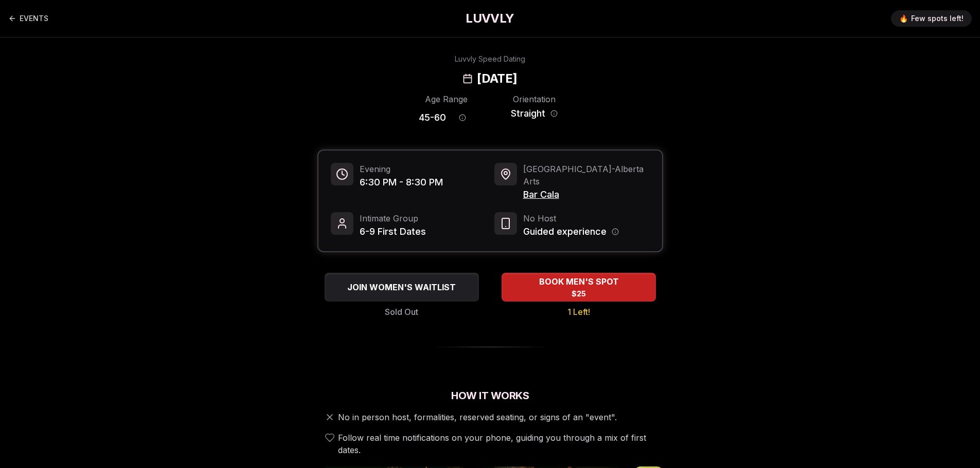 This screenshot has width=980, height=468. Describe the element at coordinates (554, 113) in the screenshot. I see `button: Orientation information` at that location.